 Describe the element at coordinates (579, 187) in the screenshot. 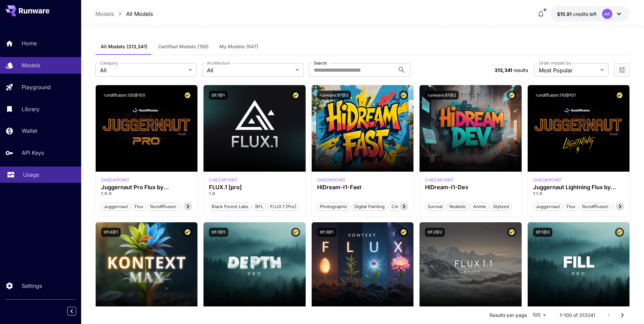

I see `div: Juggernaut Lightning Flux by RunDiffusion` at that location.